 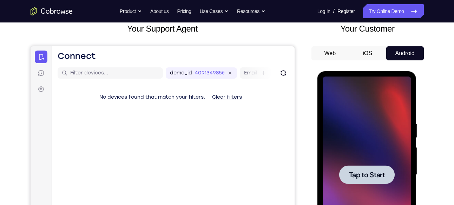 What do you see at coordinates (131, 11) in the screenshot?
I see `button: Product` at bounding box center [131, 11].